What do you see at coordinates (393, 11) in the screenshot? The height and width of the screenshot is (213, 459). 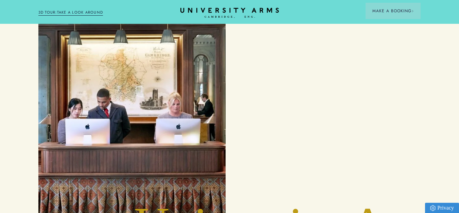 I see `button: Make a BookingArrow icon` at bounding box center [393, 11].